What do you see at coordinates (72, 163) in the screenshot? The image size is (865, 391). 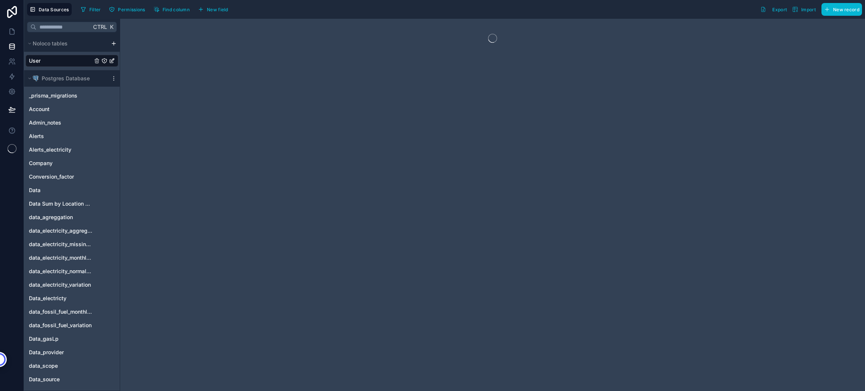 I see `div: Company` at bounding box center [72, 163].